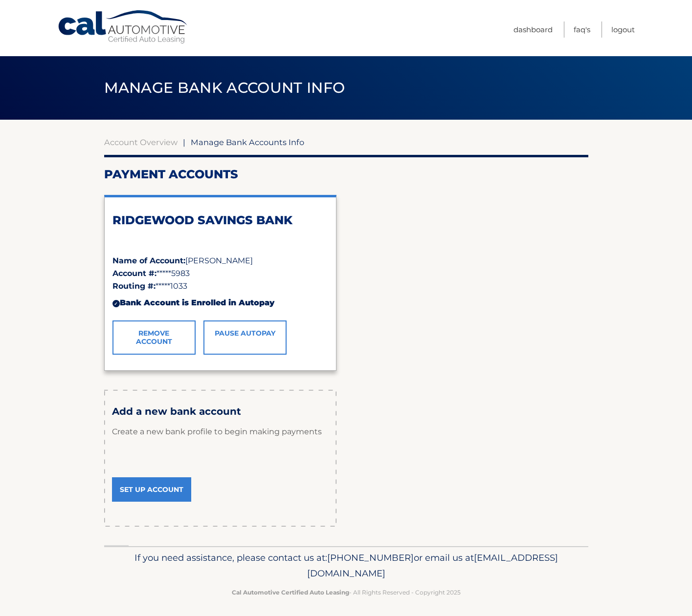 The width and height of the screenshot is (692, 616). Describe the element at coordinates (134, 286) in the screenshot. I see `strong: Routing #:` at that location.